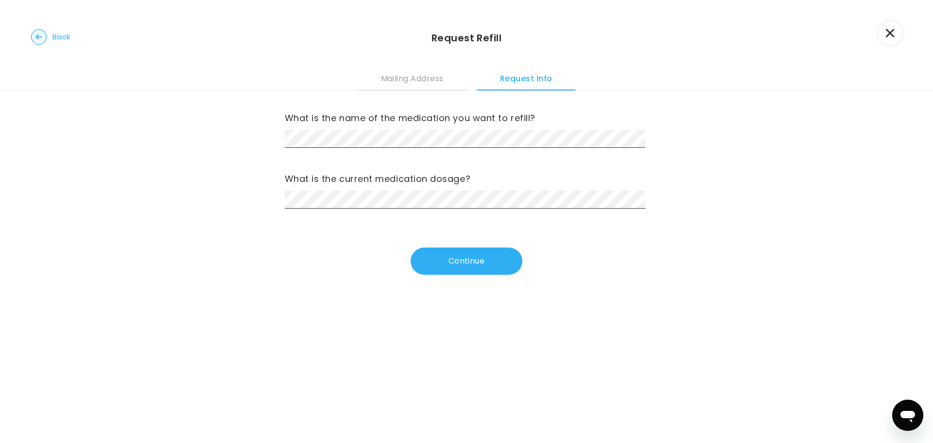 This screenshot has height=443, width=933. Describe the element at coordinates (467, 261) in the screenshot. I see `button: Continue` at that location.